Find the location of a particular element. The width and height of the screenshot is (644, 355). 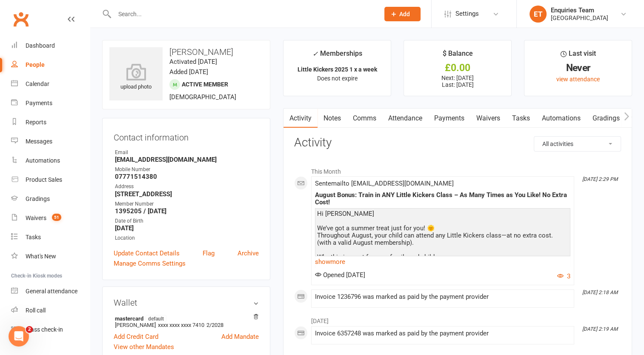

a: Add Credit Card is located at coordinates (136, 337).